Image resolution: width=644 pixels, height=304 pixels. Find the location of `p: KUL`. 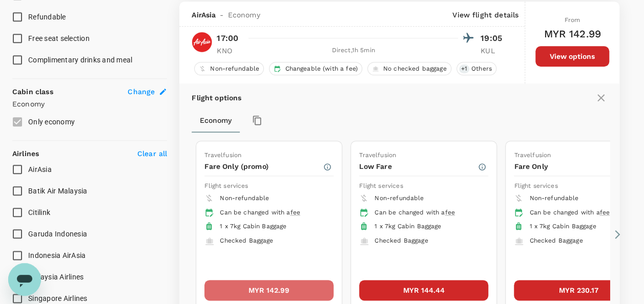

p: KUL is located at coordinates (494, 51).